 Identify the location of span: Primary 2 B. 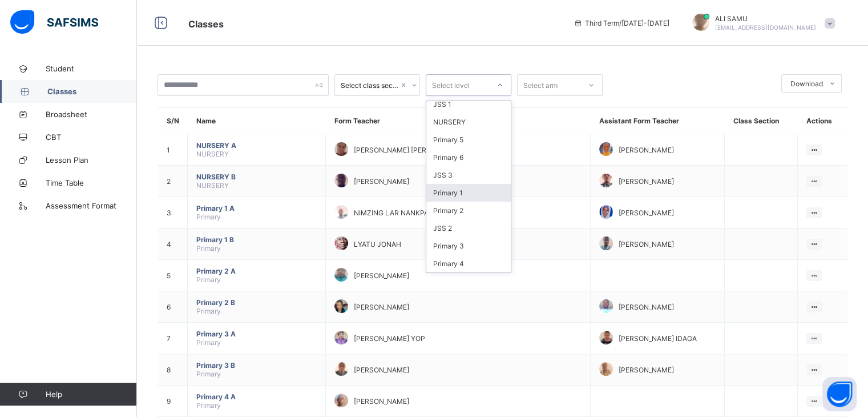
(256, 302).